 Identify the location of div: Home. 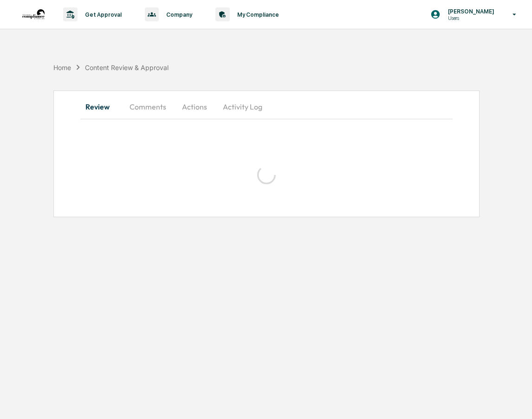
(62, 67).